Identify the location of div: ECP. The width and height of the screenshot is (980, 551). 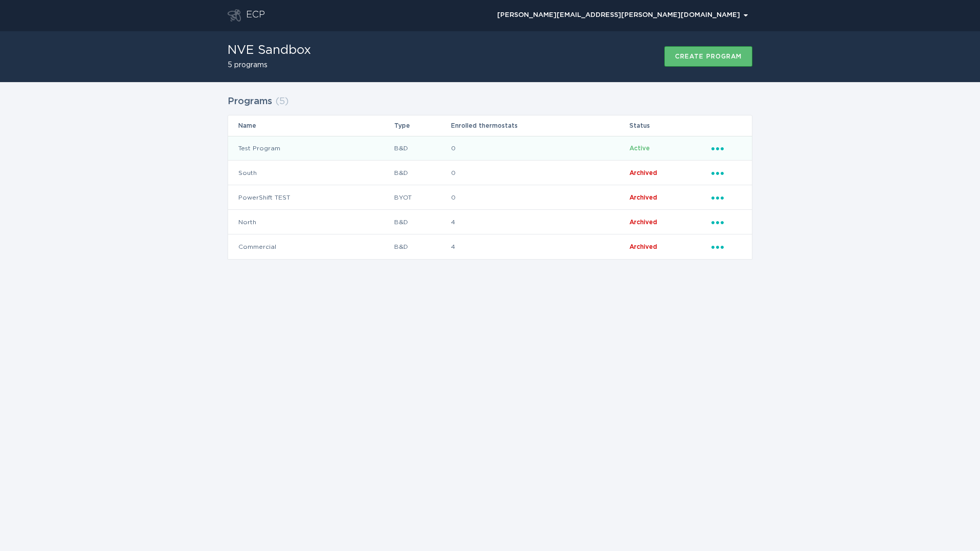
(256, 15).